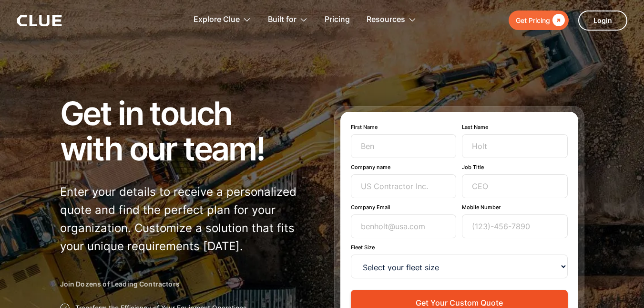 The image size is (644, 308). I want to click on a: Login, so click(603, 20).